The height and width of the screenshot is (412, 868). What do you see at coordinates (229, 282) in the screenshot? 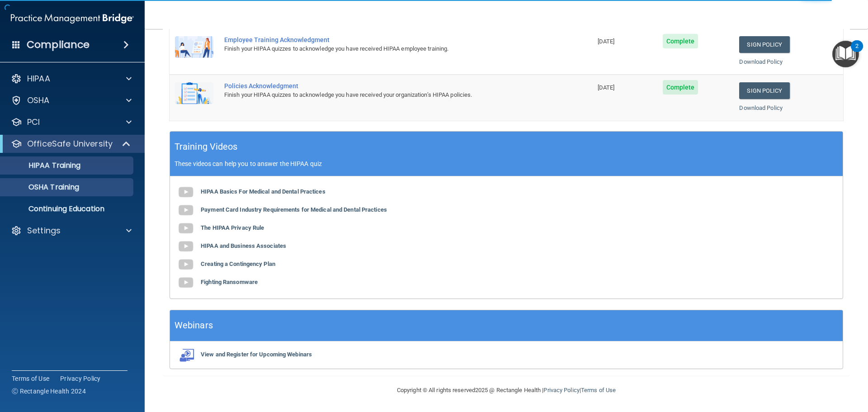
I see `b: Fighting Ransomware` at bounding box center [229, 282].